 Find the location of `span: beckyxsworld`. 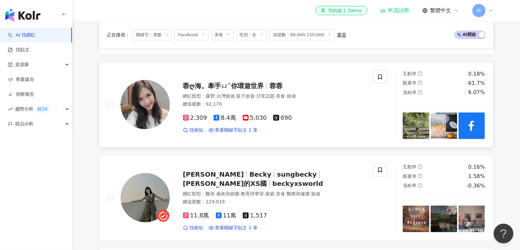

span: beckyxsworld is located at coordinates (298, 183).